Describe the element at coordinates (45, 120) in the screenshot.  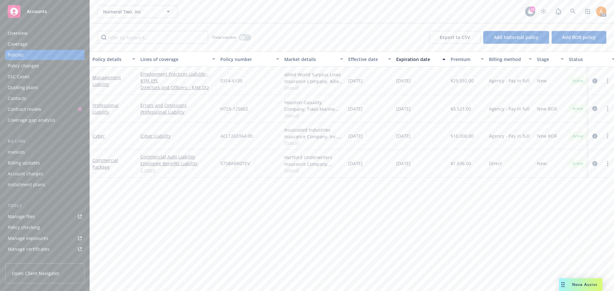
I see `a: Coverage gap analysis` at that location.